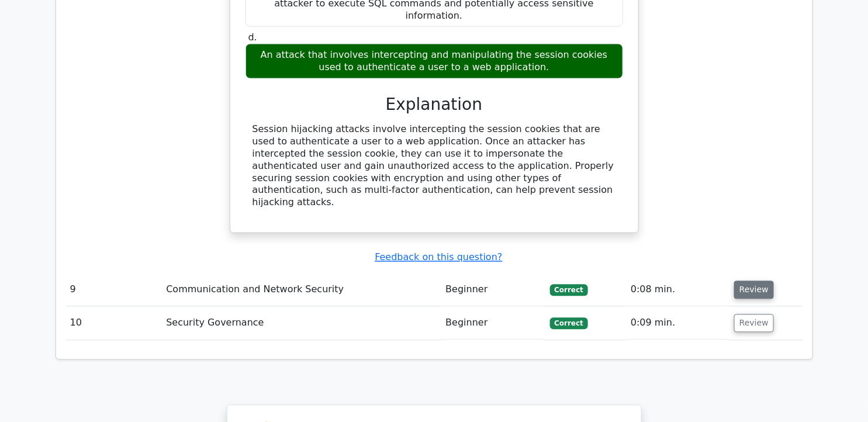 Image resolution: width=868 pixels, height=422 pixels. Describe the element at coordinates (434, 106) in the screenshot. I see `h3: Explanation` at that location.